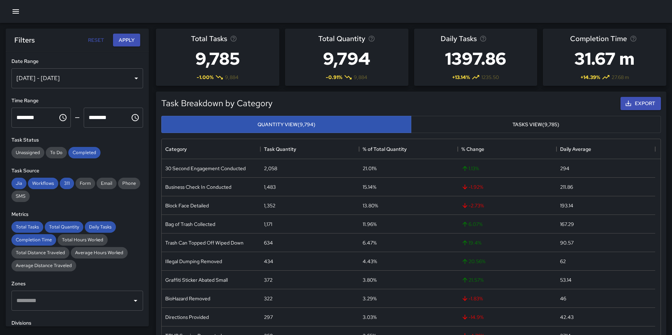 The image size is (672, 335). Describe the element at coordinates (566, 206) in the screenshot. I see `div: 193.14` at that location.